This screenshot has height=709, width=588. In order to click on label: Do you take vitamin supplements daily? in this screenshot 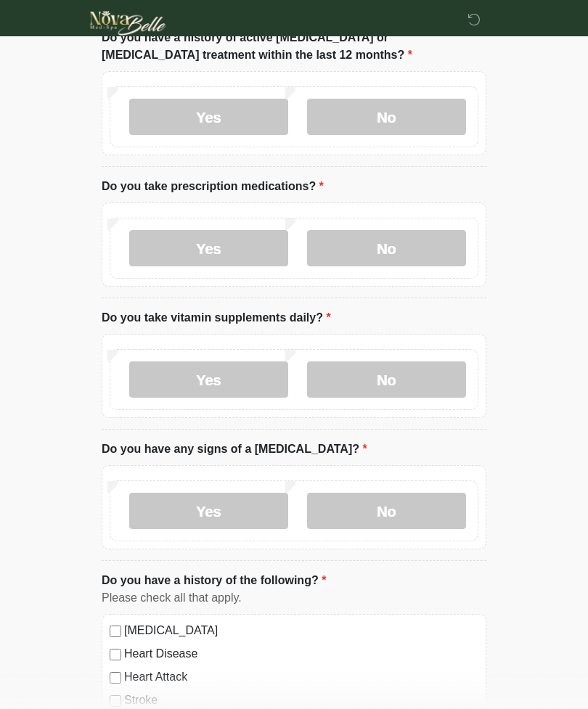, I will do `click(216, 318)`.